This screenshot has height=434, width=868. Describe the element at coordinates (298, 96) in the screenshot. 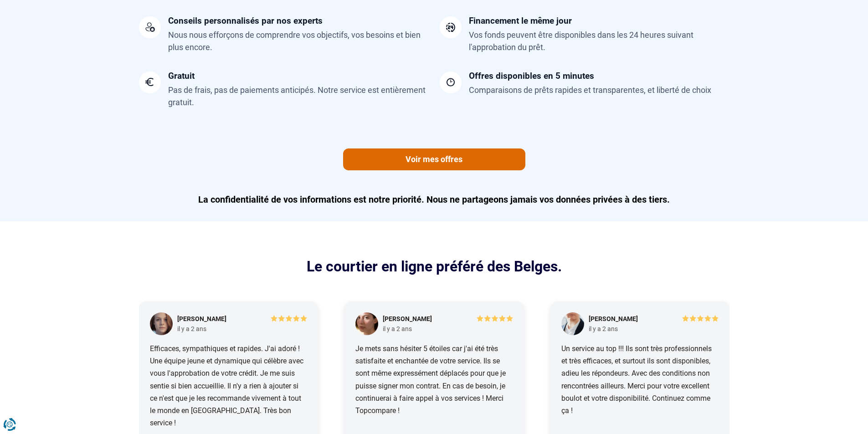

I see `div: Pas de frais, pas de paiements anticipés. Notre service est entièrement gratuit.` at that location.